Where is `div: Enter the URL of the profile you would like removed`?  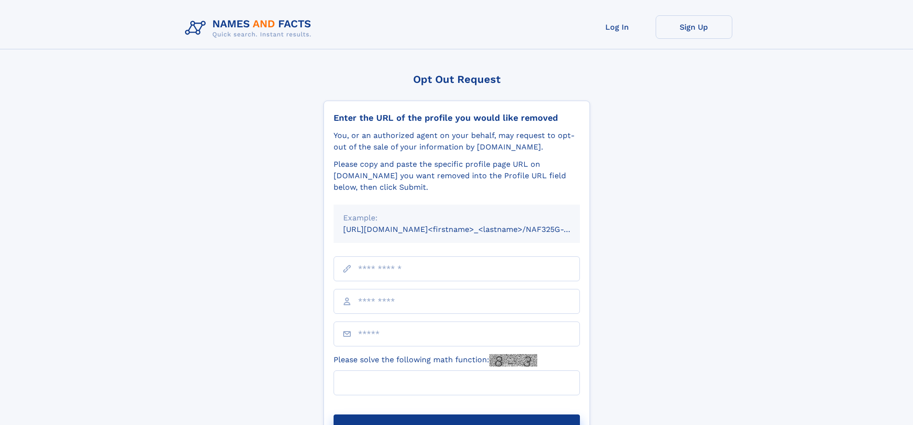 div: Enter the URL of the profile you would like removed is located at coordinates (457, 118).